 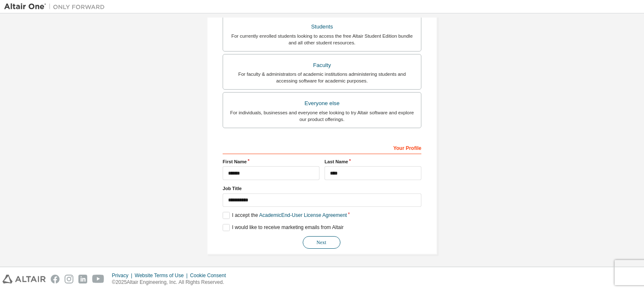 What do you see at coordinates (322, 104) in the screenshot?
I see `div: Everyone else` at bounding box center [322, 104].